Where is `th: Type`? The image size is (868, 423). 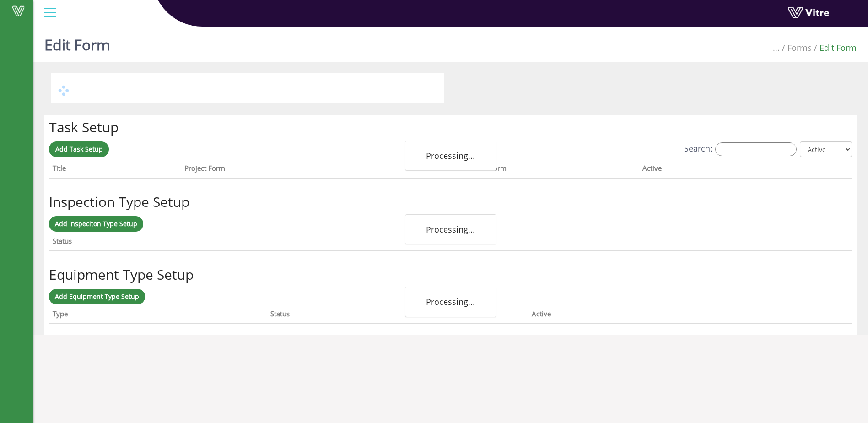
th: Type is located at coordinates (158, 315).